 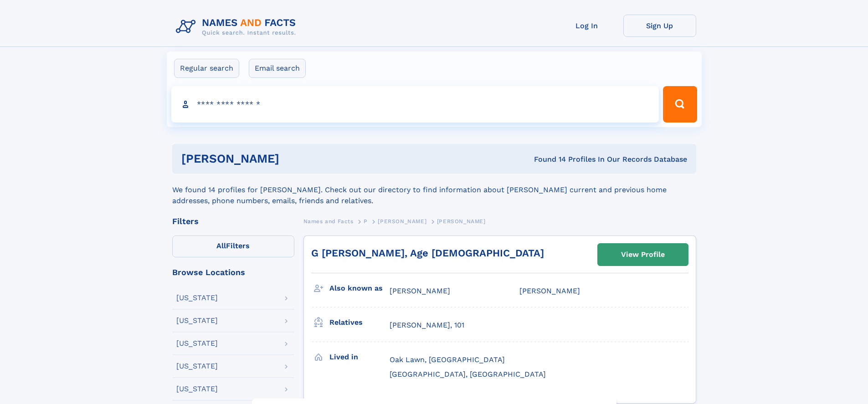 What do you see at coordinates (233, 272) in the screenshot?
I see `div: Browse Locations` at bounding box center [233, 272].